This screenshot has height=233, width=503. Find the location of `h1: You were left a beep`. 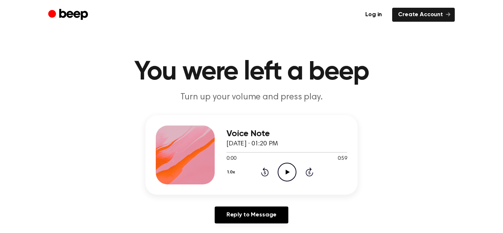

h1: You were left a beep is located at coordinates (251, 72).